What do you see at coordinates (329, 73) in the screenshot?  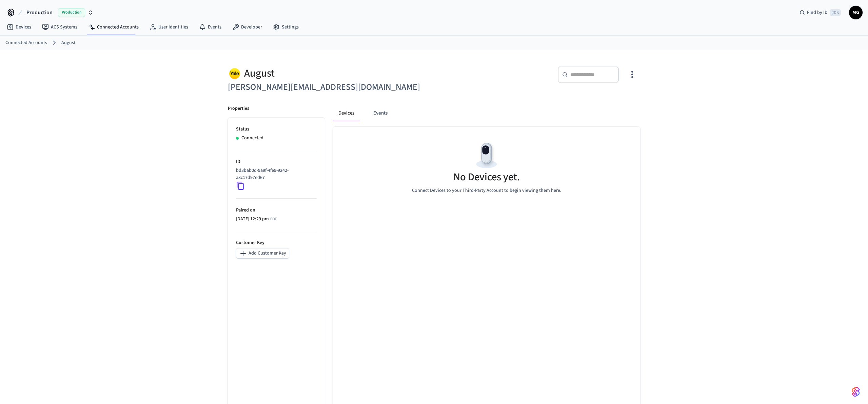 I see `div: August` at bounding box center [329, 73].